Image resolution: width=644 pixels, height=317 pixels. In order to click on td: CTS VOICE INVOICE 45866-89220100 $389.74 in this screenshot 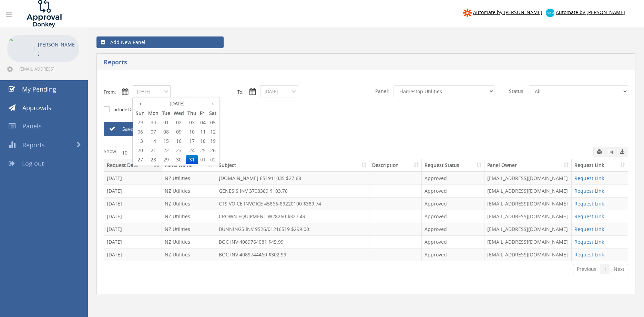, I will do `click(293, 204)`.